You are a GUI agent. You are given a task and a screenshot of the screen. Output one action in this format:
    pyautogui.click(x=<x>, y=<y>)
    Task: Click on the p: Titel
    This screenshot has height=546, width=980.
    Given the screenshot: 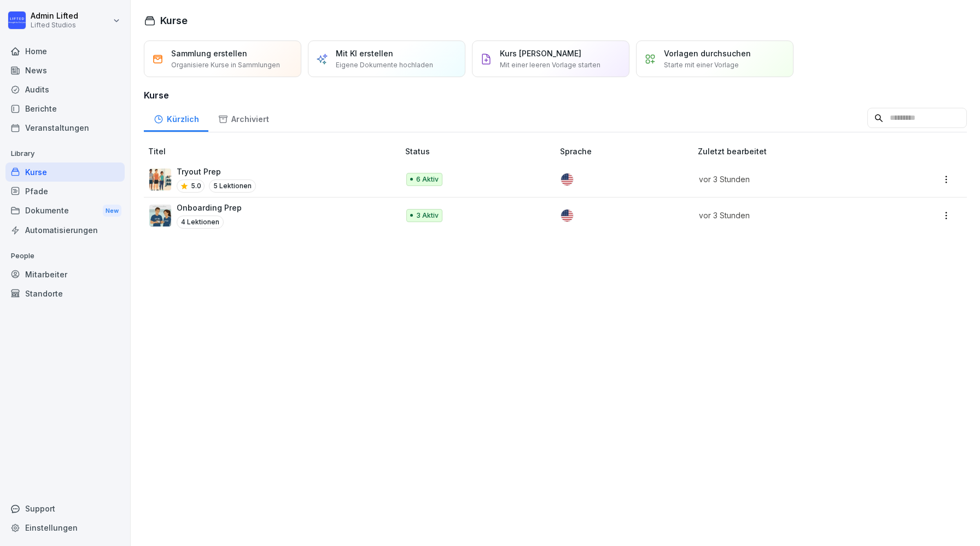 What is the action you would take?
    pyautogui.click(x=274, y=151)
    